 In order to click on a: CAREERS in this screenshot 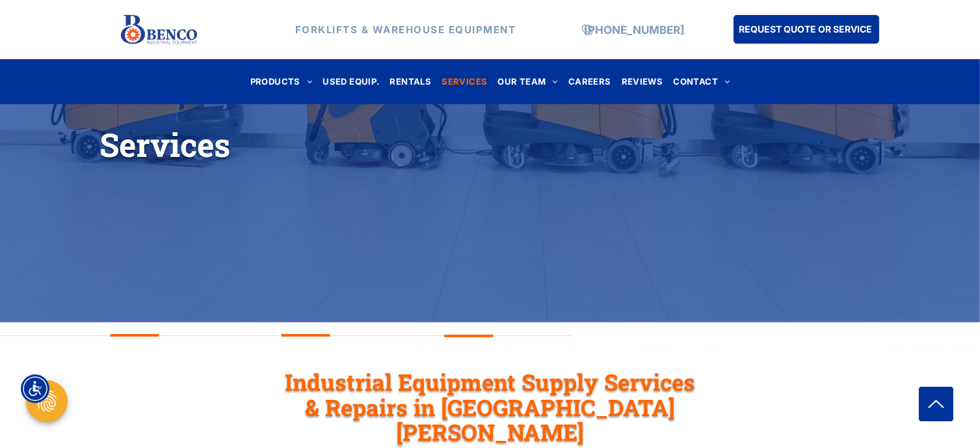, I will do `click(590, 81)`.